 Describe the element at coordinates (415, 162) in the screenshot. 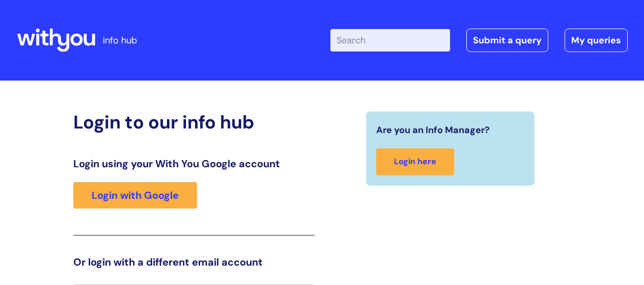

I see `a: Login here` at that location.